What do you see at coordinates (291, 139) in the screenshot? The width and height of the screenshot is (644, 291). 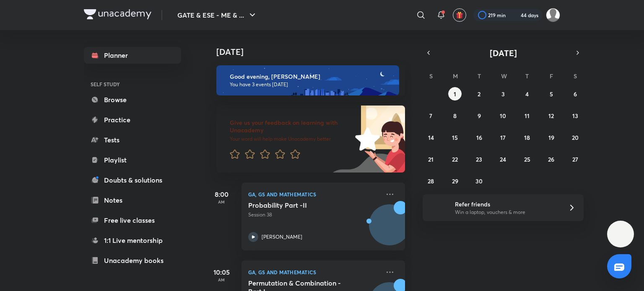 I see `p: Your word will help make Unacademy better` at bounding box center [291, 139].